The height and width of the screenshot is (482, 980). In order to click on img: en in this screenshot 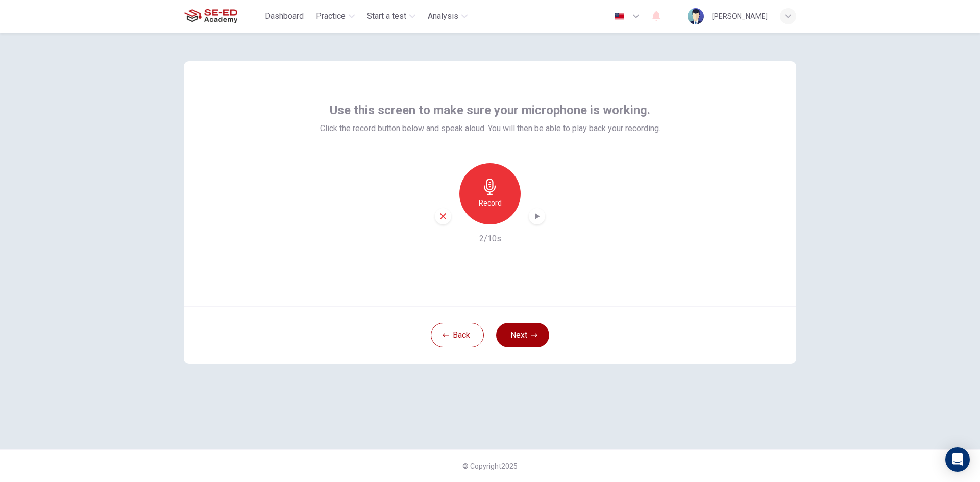, I will do `click(620, 16)`.